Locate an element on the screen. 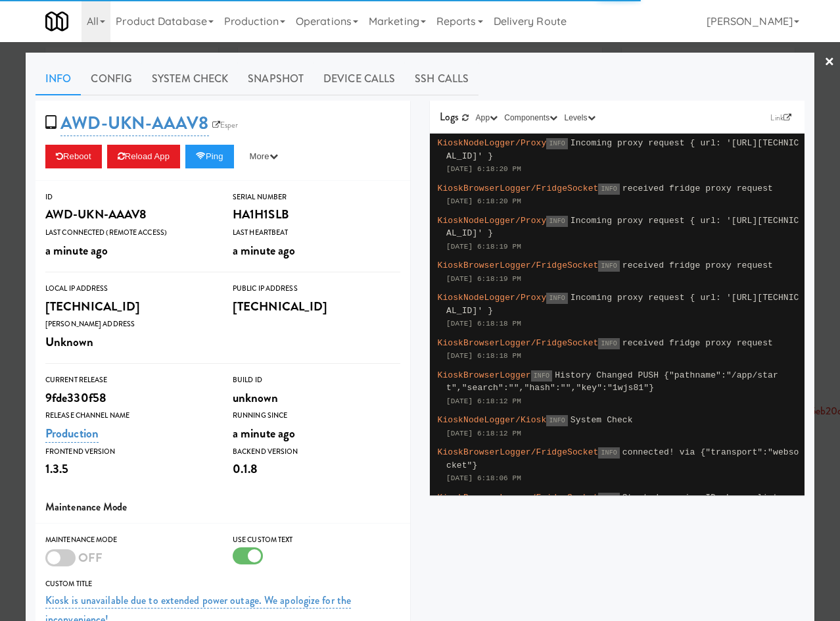 Image resolution: width=840 pixels, height=621 pixels. a: Device Calls is located at coordinates (359, 79).